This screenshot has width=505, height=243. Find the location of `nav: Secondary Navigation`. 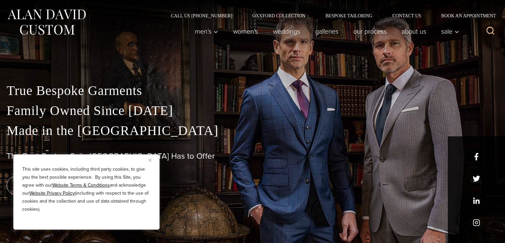

nav: Secondary Navigation is located at coordinates (330, 16).